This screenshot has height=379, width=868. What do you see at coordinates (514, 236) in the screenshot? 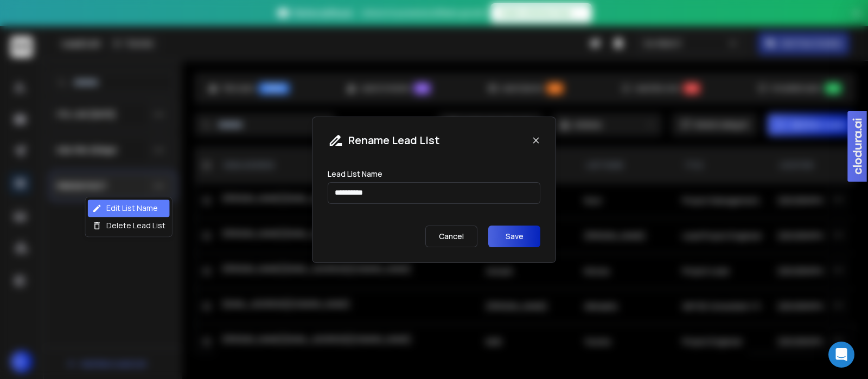
I see `button: Save` at bounding box center [514, 236].